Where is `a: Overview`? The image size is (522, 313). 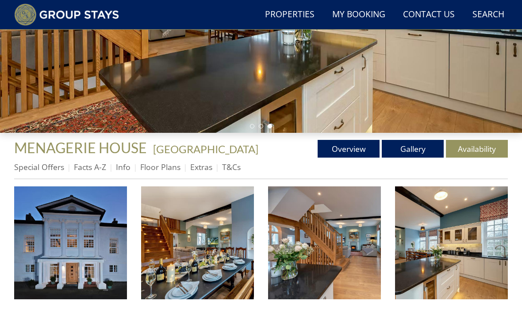
a: Overview is located at coordinates (349, 149).